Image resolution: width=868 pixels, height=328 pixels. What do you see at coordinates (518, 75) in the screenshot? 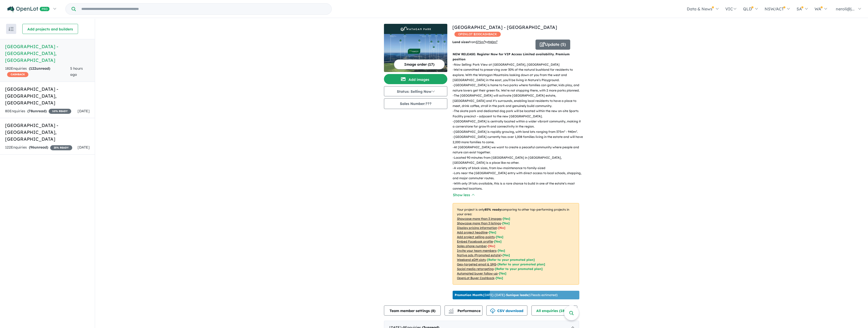
I see `p: - We’re committed to preserving over 30% of the natural bushland for residents to explore. With t...` at bounding box center [518, 75].